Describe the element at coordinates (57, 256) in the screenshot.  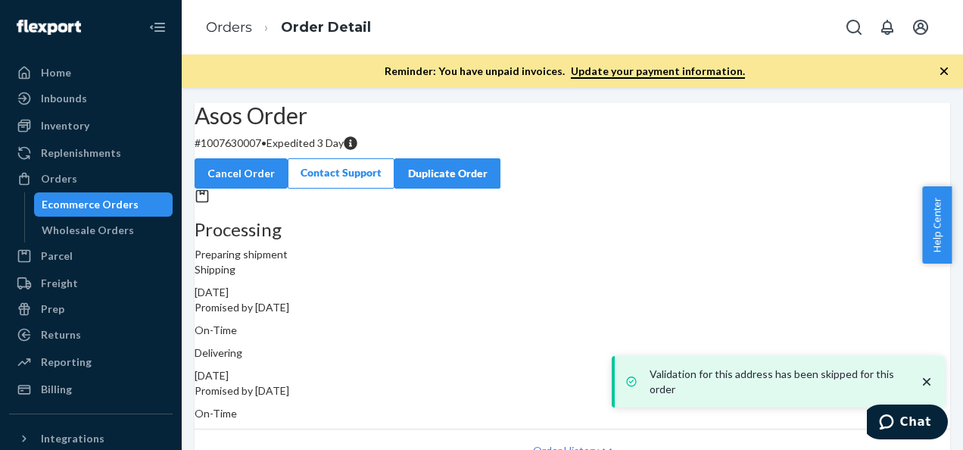
I see `div: Parcel` at that location.